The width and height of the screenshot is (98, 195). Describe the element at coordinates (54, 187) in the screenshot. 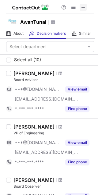

I see `div: Board Observer` at that location.